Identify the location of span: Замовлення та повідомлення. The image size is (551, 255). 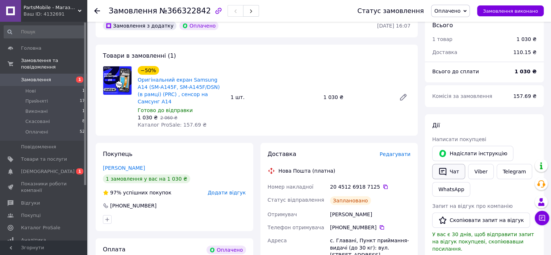
(54, 64).